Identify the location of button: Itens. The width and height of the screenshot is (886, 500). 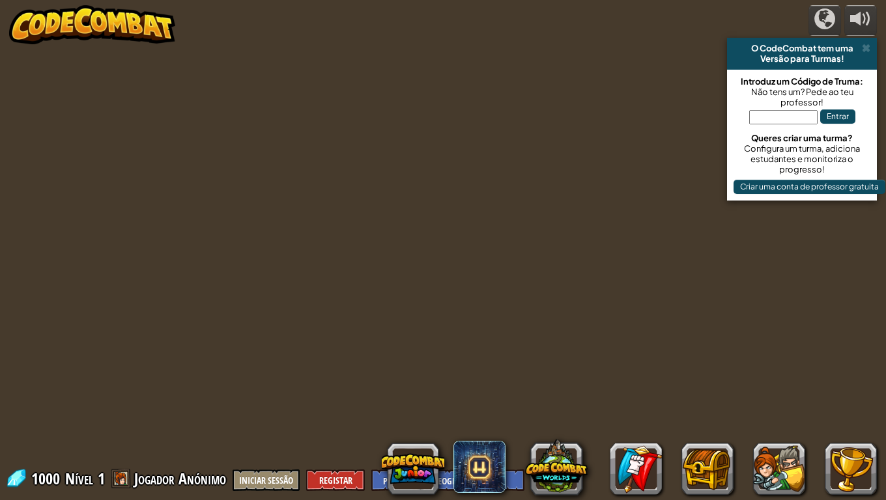
(708, 469).